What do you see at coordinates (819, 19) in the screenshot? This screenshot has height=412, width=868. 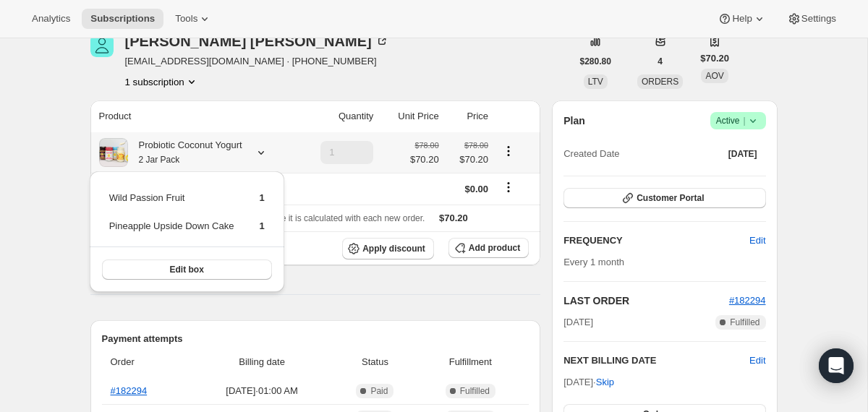 I see `span: Settings` at bounding box center [819, 19].